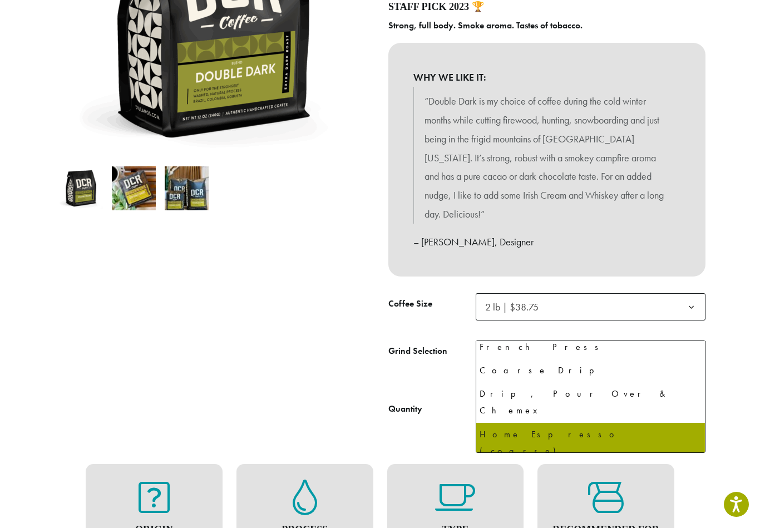 The height and width of the screenshot is (528, 760). Describe the element at coordinates (590, 443) in the screenshot. I see `div: Home Espresso (coarse)` at that location.